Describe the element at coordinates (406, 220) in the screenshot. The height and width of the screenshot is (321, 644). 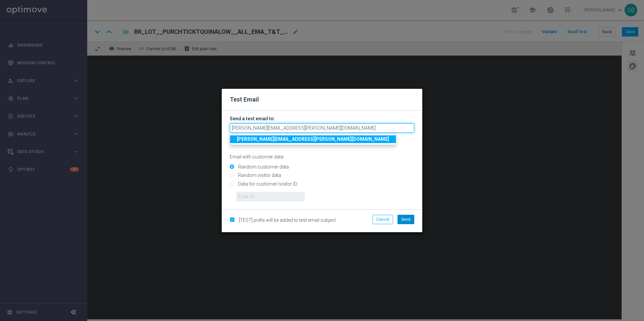
I see `button: Send` at that location.